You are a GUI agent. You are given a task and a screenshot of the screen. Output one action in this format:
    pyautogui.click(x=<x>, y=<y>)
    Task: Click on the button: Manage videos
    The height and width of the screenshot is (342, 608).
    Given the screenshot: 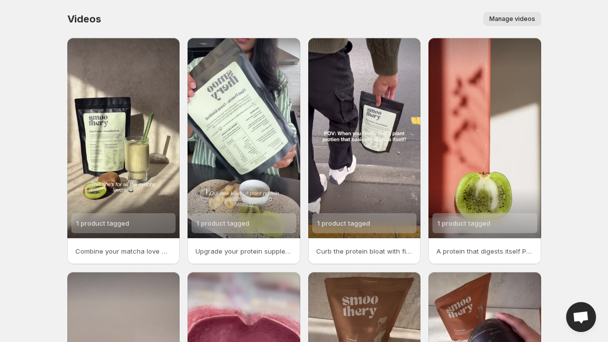 What is the action you would take?
    pyautogui.click(x=513, y=19)
    